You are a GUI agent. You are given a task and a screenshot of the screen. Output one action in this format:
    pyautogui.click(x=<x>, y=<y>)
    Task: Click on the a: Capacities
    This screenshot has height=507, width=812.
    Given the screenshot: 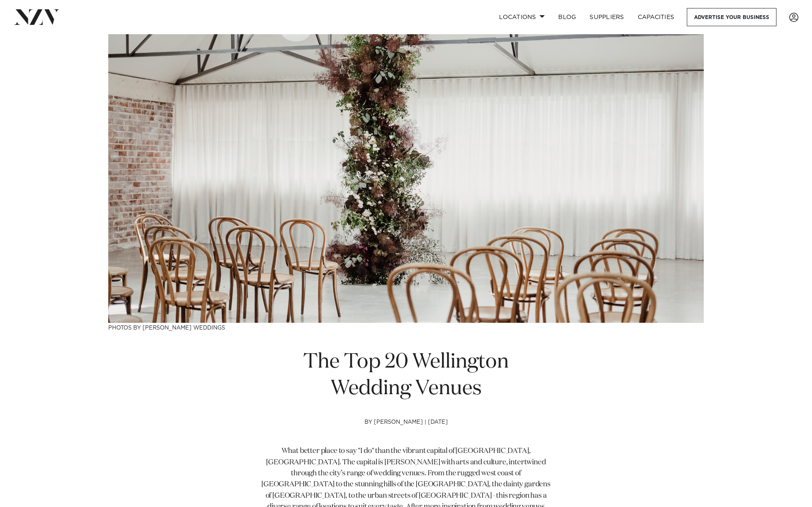 What is the action you would take?
    pyautogui.click(x=656, y=17)
    